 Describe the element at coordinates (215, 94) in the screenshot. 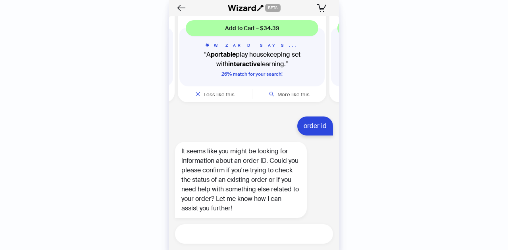

I see `button: Less like this` at that location.